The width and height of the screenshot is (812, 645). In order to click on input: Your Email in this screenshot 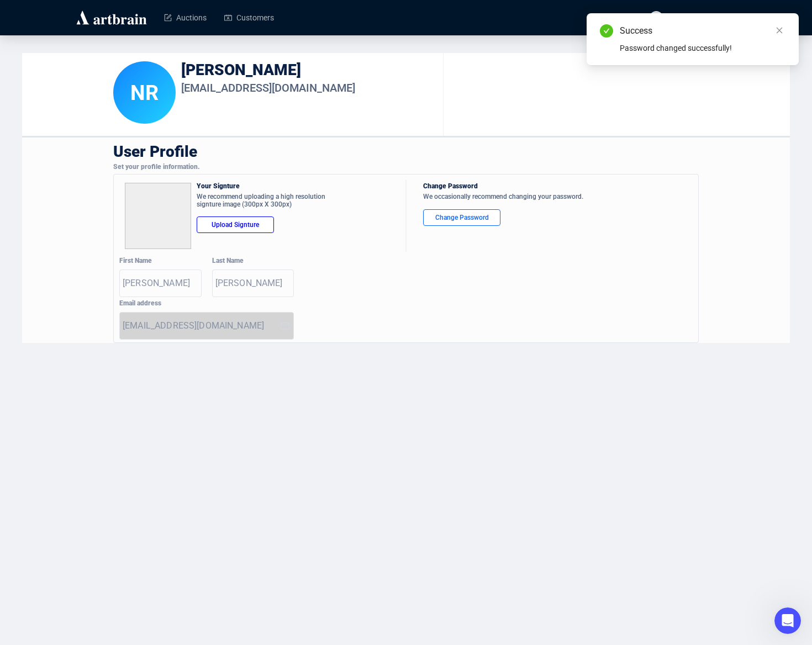, I will do `click(201, 326)`.